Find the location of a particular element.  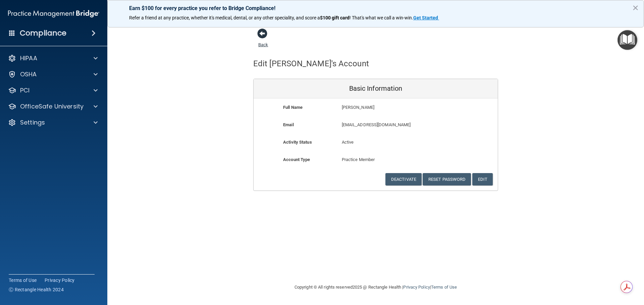

div: Basic Information is located at coordinates (376, 89).